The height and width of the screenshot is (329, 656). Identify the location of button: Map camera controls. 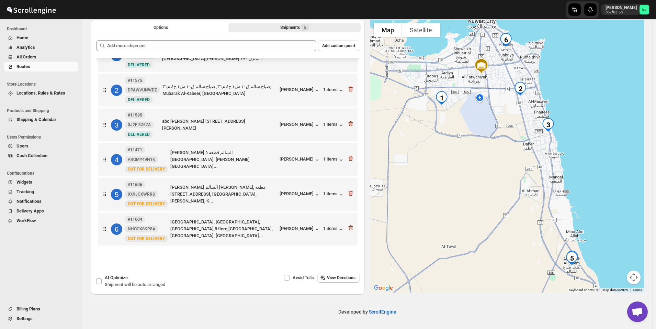
(634, 277).